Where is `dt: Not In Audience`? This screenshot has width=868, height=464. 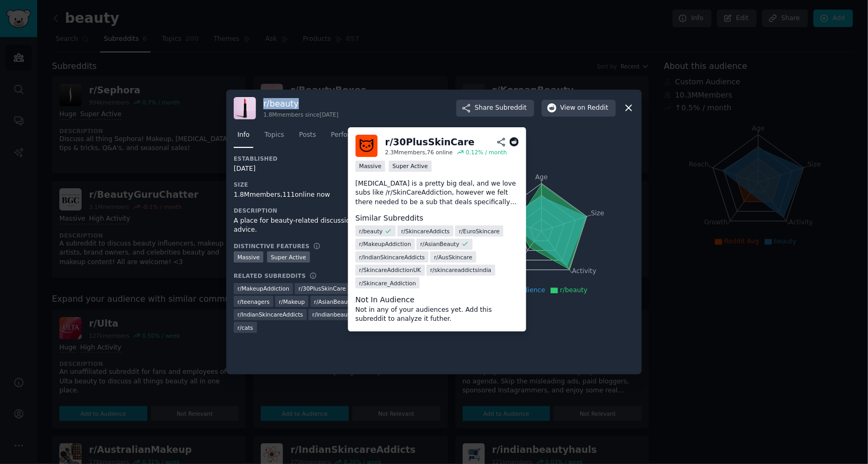 dt: Not In Audience is located at coordinates (437, 300).